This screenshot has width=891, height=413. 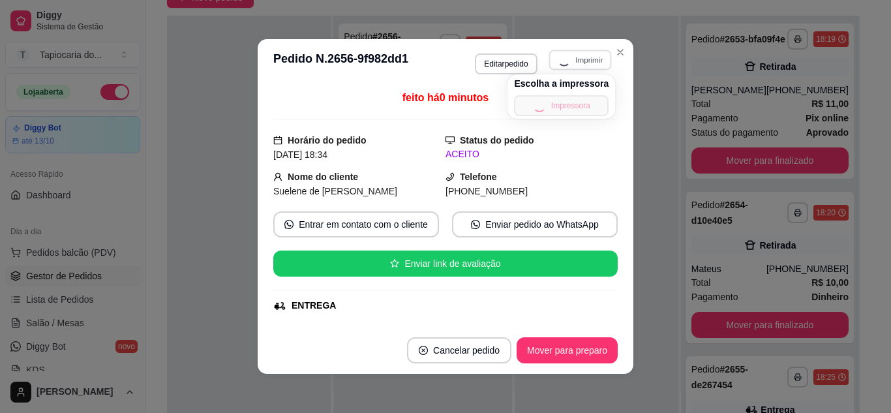 I want to click on button: whats-appEnviar pedido ao WhatsApp, so click(x=535, y=224).